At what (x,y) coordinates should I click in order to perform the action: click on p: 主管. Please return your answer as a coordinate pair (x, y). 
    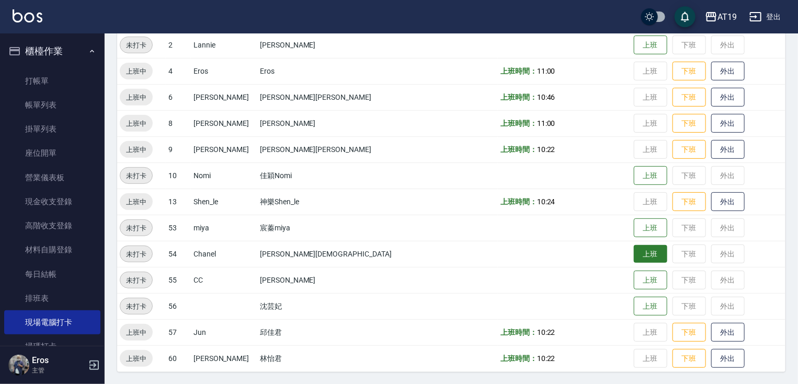
    Looking at the image, I should click on (59, 371).